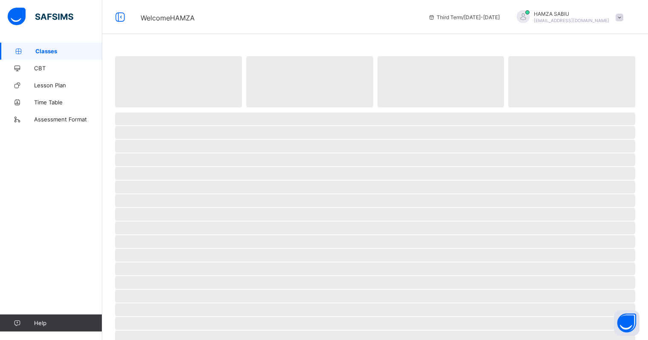 The width and height of the screenshot is (648, 340). I want to click on div: HAMZA SABIU, so click(568, 17).